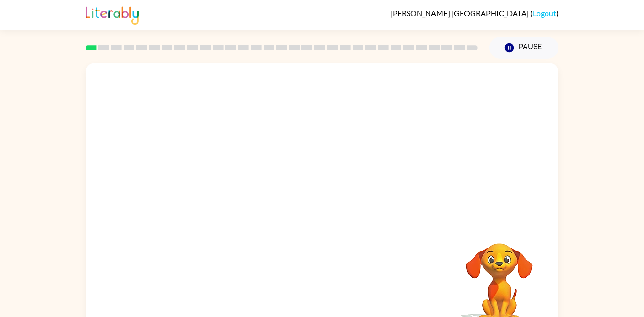 This screenshot has width=644, height=317. Describe the element at coordinates (544, 13) in the screenshot. I see `a: Logout` at that location.